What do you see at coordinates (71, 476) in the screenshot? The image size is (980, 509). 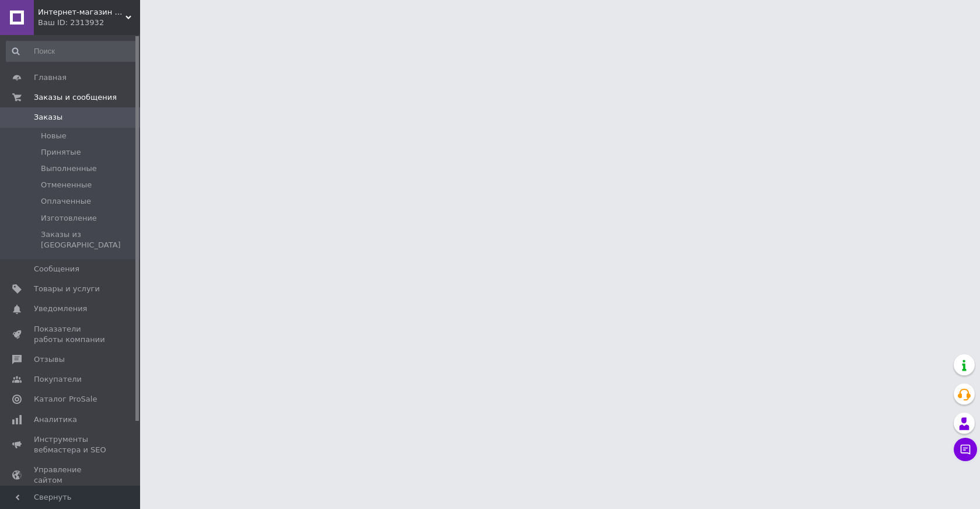 I see `span: Управление сайтом` at bounding box center [71, 476].